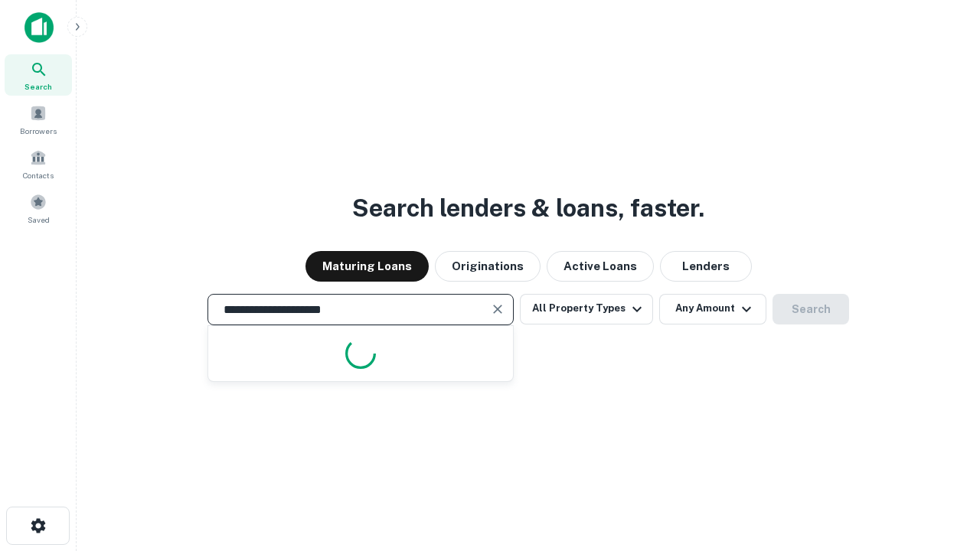 The image size is (980, 551). Describe the element at coordinates (39, 75) in the screenshot. I see `a: Search` at that location.